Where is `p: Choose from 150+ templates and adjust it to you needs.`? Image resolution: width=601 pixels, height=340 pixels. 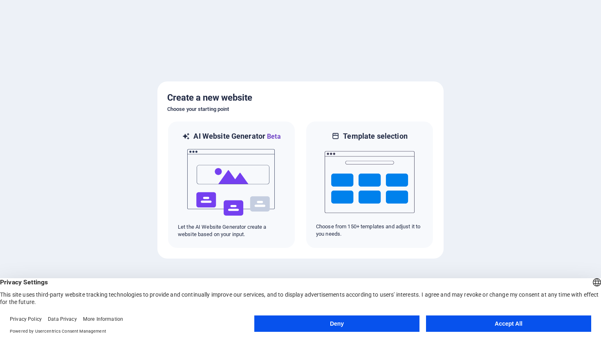 p: Choose from 150+ templates and adjust it to you needs. is located at coordinates (370, 230).